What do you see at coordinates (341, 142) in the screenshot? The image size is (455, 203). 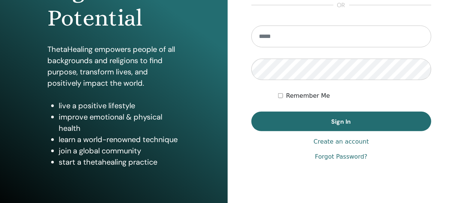 I see `a: Create an account` at bounding box center [341, 142].